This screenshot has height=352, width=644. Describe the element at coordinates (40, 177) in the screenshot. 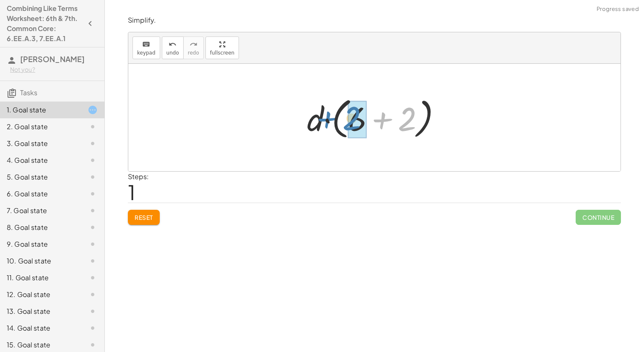

I see `div: 5. Goal state` at that location.